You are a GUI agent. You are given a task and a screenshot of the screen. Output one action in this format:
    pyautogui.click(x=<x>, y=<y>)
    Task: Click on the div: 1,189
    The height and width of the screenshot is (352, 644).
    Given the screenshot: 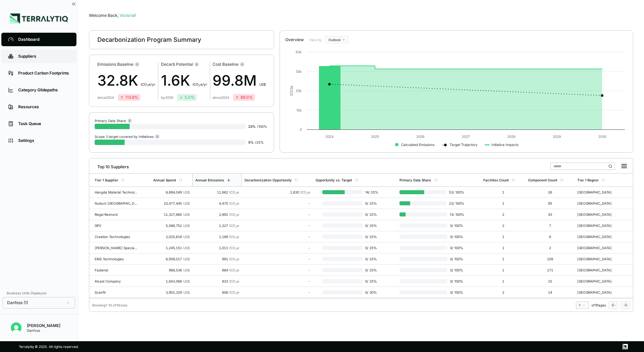 What is the action you would take?
    pyautogui.click(x=217, y=236)
    